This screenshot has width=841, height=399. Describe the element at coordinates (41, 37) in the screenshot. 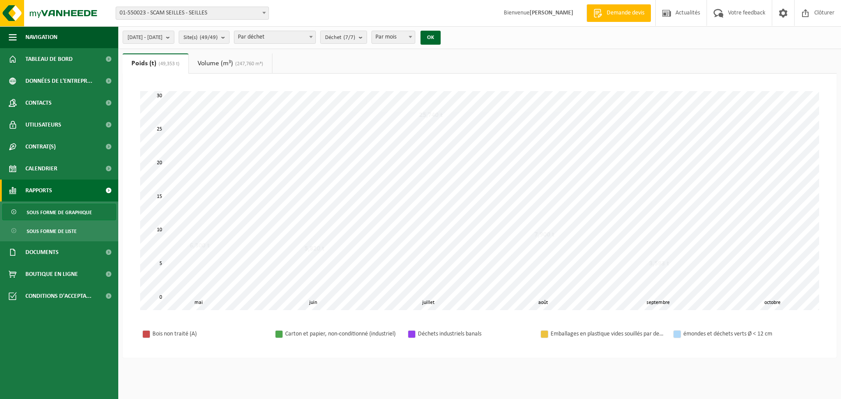

I see `span: Navigation` at that location.